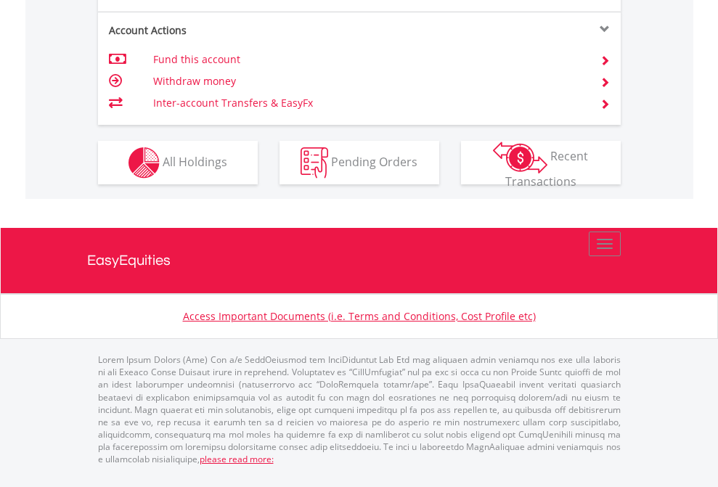  What do you see at coordinates (194, 161) in the screenshot?
I see `span: All Holdings` at bounding box center [194, 161].